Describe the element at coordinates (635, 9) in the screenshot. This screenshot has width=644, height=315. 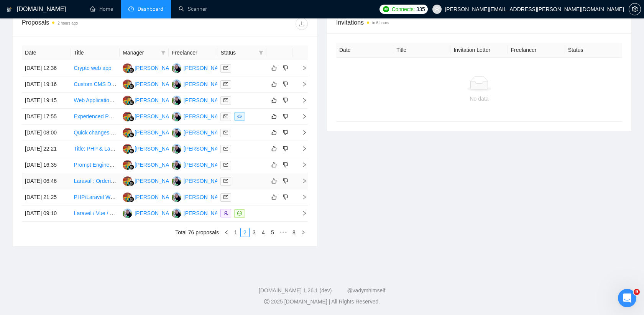
I see `button: setting` at that location.